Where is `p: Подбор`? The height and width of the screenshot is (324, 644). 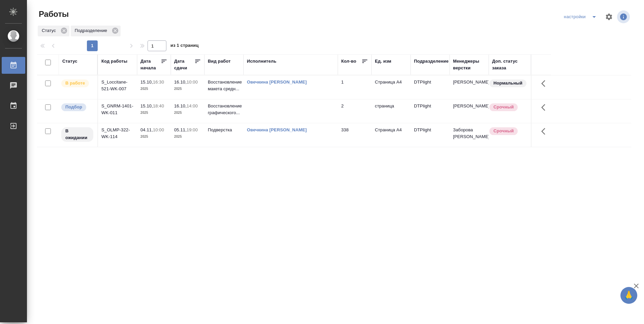 p: Подбор is located at coordinates (74, 107).